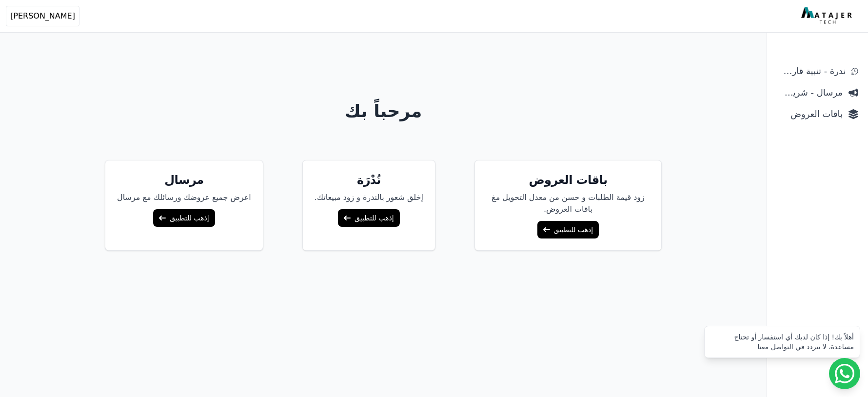 This screenshot has width=868, height=397. Describe the element at coordinates (184, 180) in the screenshot. I see `h5: مرسال` at that location.